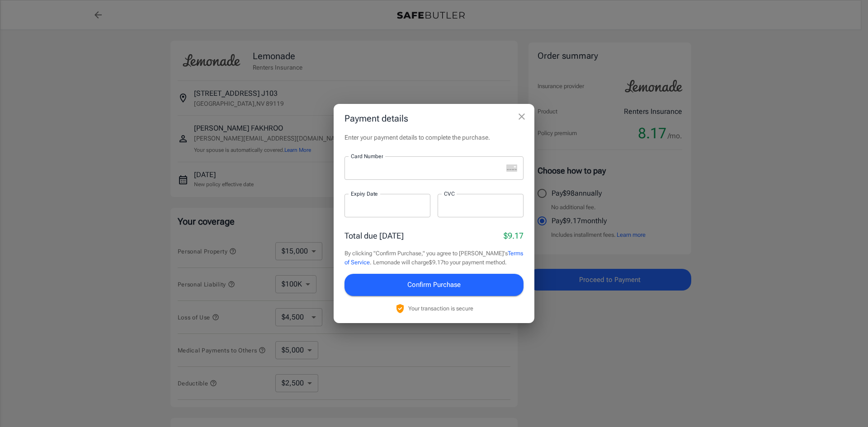 Image resolution: width=868 pixels, height=427 pixels. What do you see at coordinates (364, 194) in the screenshot?
I see `label: Expiry Date` at bounding box center [364, 194].